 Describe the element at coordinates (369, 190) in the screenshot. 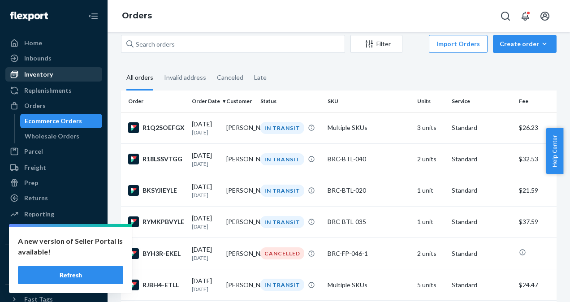

I see `div: BRC-BTL-020` at that location.